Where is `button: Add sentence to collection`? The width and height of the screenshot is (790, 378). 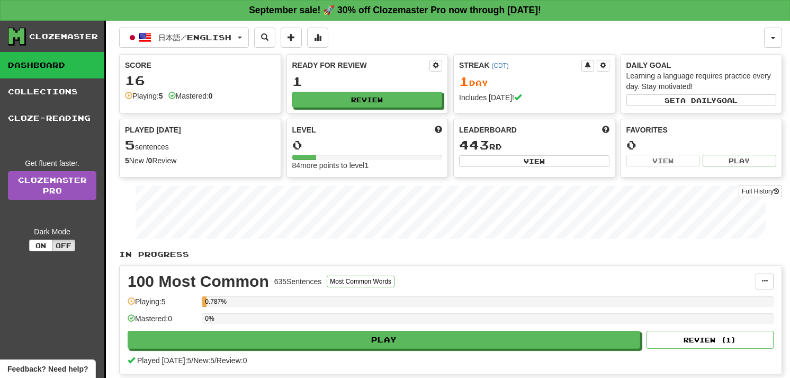 button: Add sentence to collection is located at coordinates (291, 38).